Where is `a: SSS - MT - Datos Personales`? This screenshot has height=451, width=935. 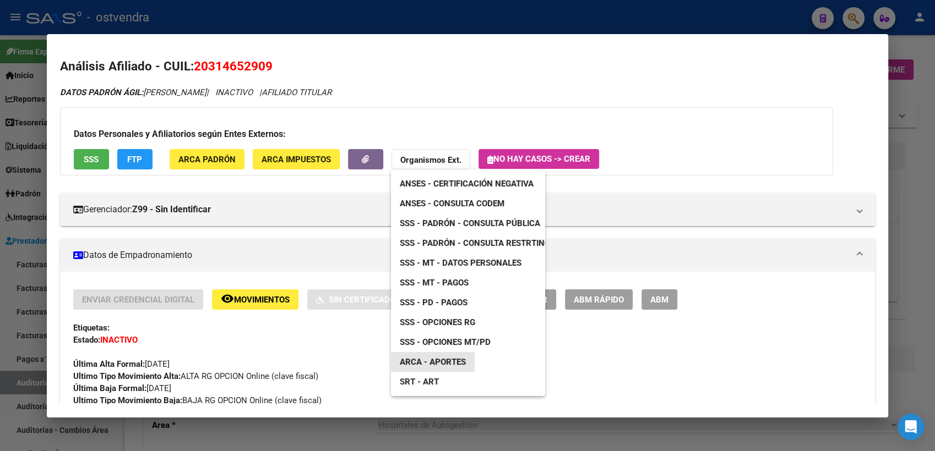 a: SSS - MT - Datos Personales is located at coordinates (460, 263).